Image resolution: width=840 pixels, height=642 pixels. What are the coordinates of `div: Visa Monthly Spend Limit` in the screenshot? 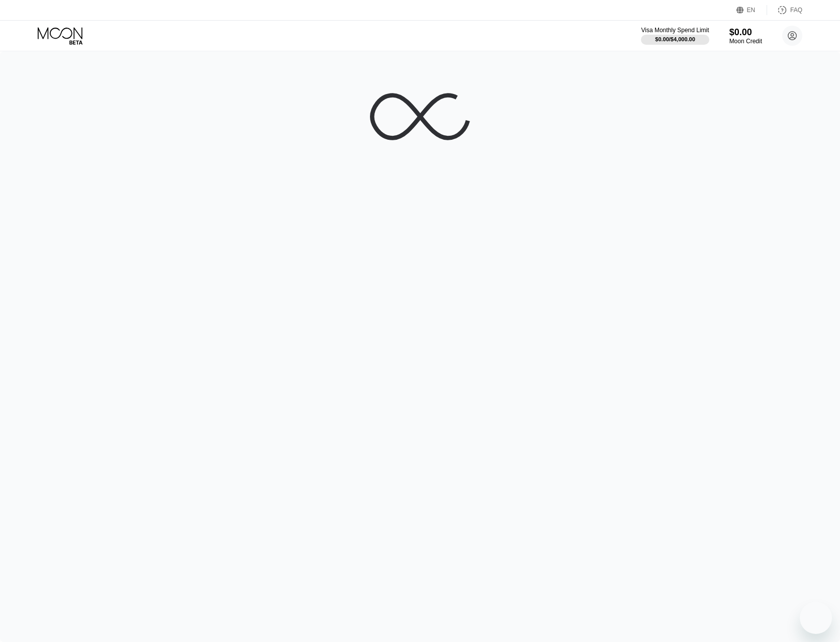 It's located at (675, 30).